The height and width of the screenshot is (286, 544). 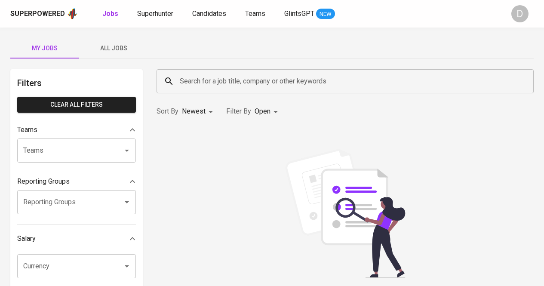 I want to click on span: NEW, so click(x=326, y=14).